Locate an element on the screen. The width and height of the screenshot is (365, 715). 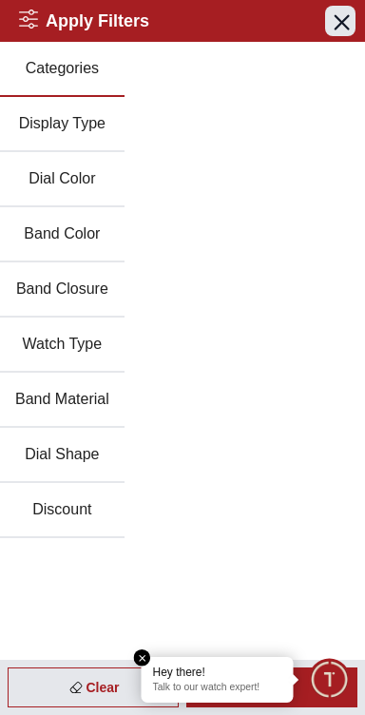
em: Close tooltip is located at coordinates (143, 658).